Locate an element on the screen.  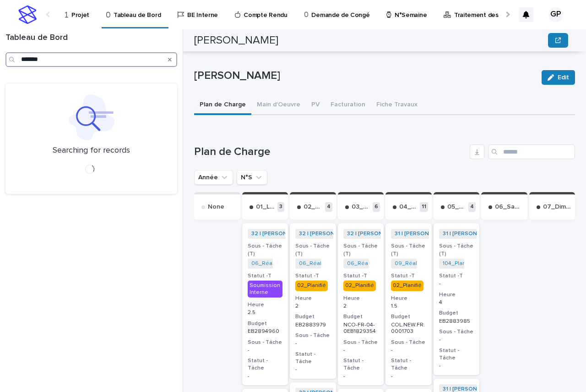
button: Main d'Oeuvre is located at coordinates (279, 106).